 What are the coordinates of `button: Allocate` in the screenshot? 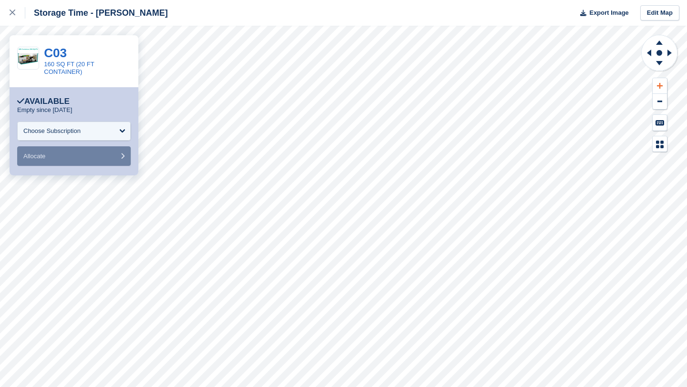 It's located at (74, 156).